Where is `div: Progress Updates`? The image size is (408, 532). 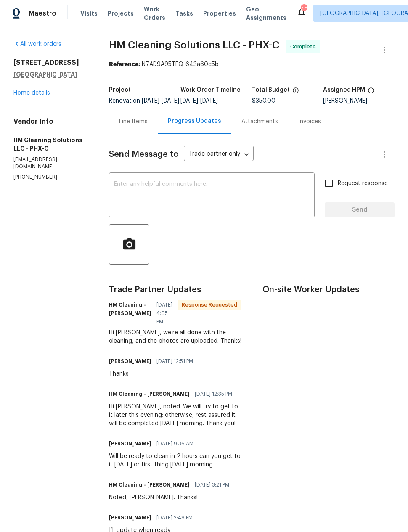
div: Progress Updates is located at coordinates (194, 121).